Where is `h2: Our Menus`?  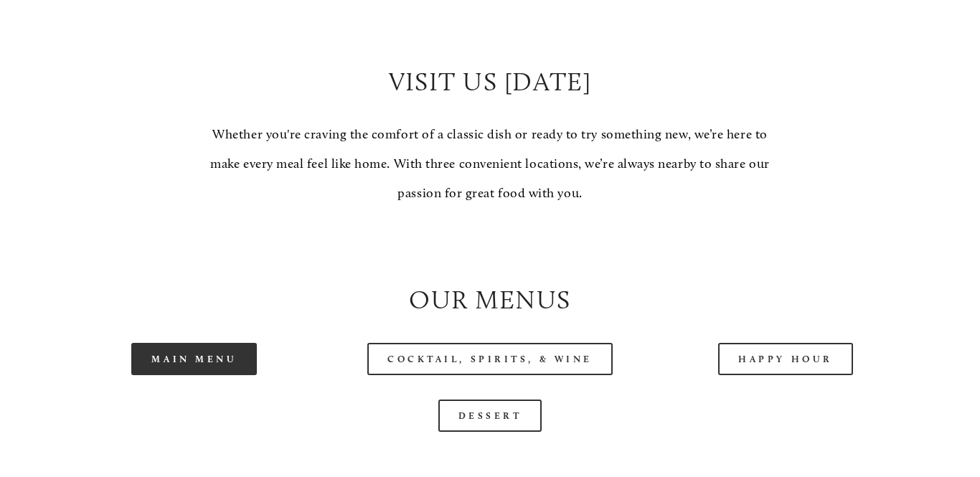
h2: Our Menus is located at coordinates (490, 300).